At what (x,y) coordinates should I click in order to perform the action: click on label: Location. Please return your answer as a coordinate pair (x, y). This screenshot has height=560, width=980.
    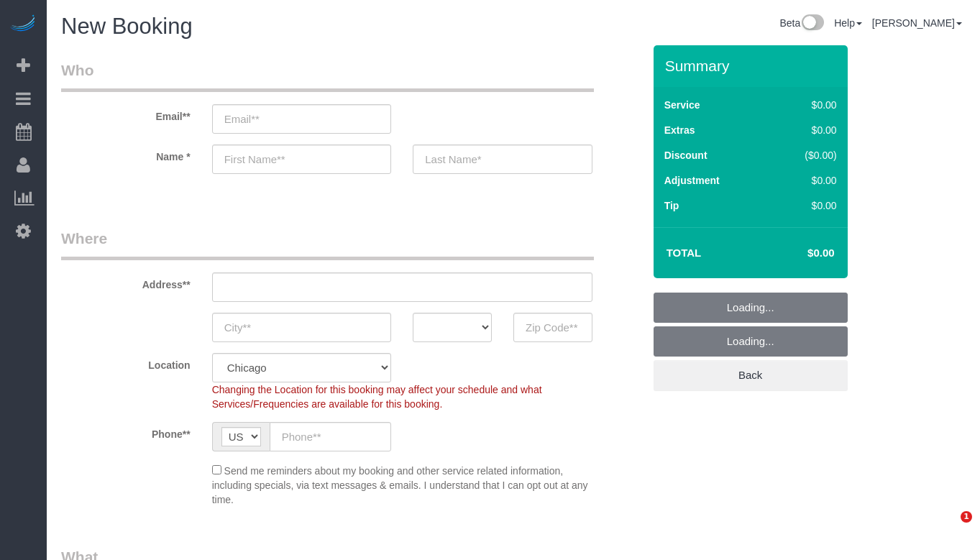
    Looking at the image, I should click on (126, 363).